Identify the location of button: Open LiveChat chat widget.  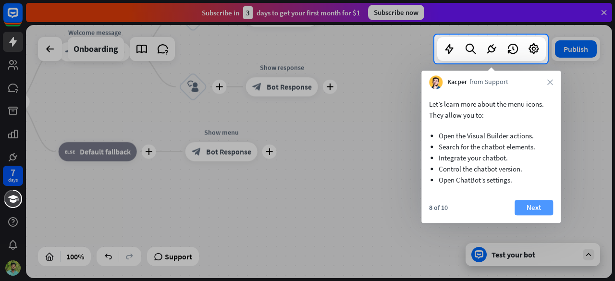
(22, 18).